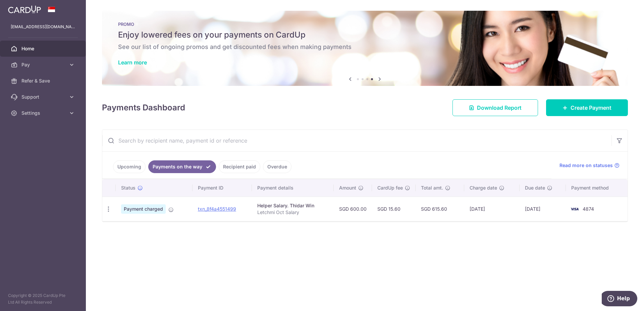  What do you see at coordinates (365, 47) in the screenshot?
I see `h6: See our list of ongoing promos and get discounted fees when making payments` at bounding box center [365, 47].